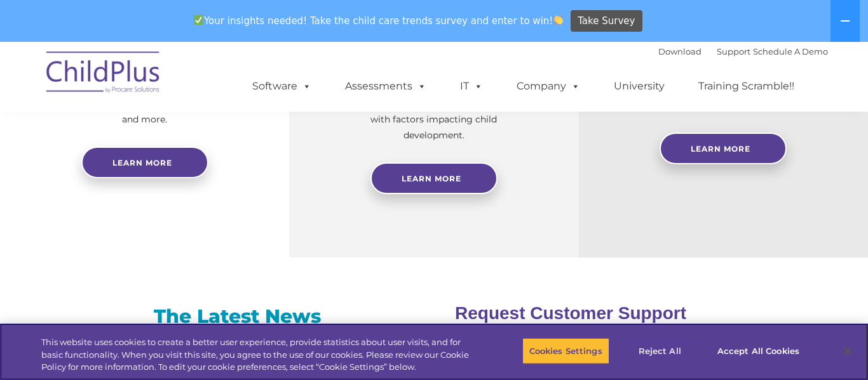  Describe the element at coordinates (260, 355) in the screenshot. I see `div: This website uses cookies to create a better user experience, provide statistics about user visit...` at that location.